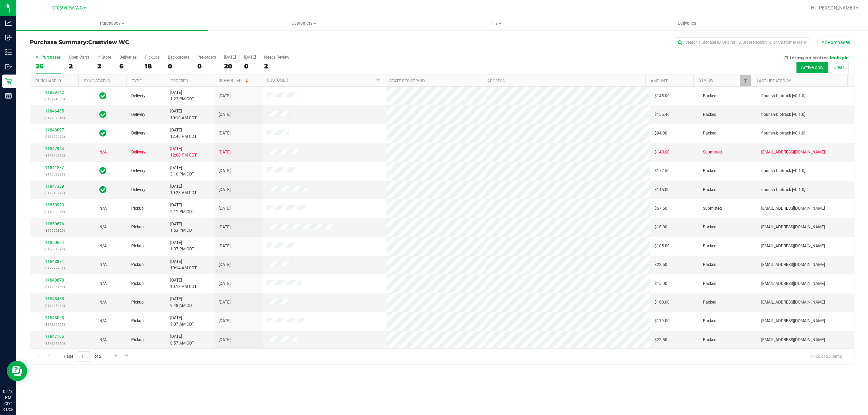 Image resolution: width=868 pixels, height=415 pixels. I want to click on span: $15.00, so click(661, 284).